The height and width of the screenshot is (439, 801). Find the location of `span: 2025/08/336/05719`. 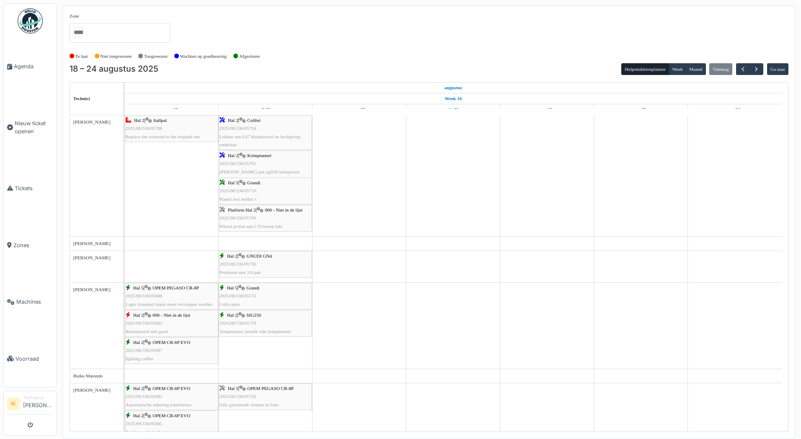

span: 2025/08/336/05719 is located at coordinates (238, 323).